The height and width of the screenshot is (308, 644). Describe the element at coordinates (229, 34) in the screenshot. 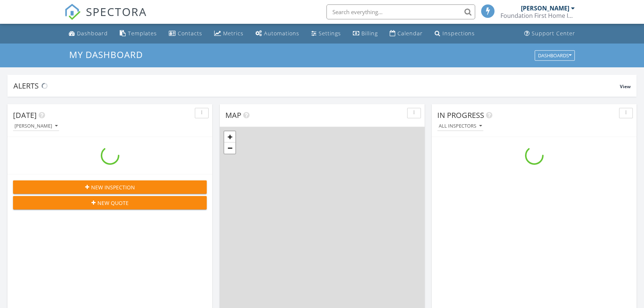

I see `a: Metrics` at that location.